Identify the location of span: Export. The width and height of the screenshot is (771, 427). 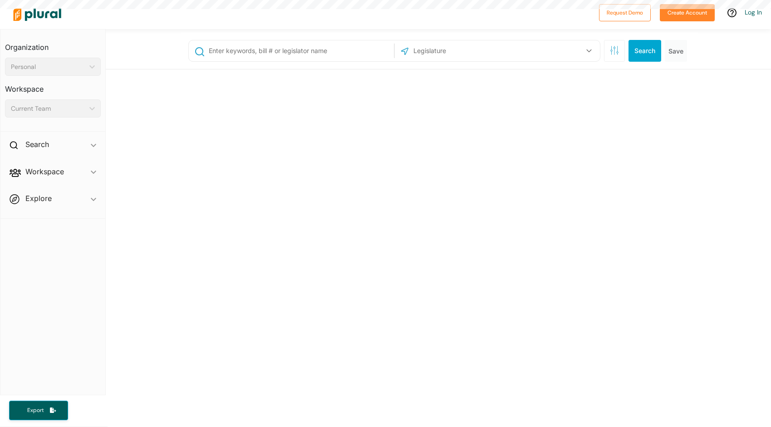
(35, 410).